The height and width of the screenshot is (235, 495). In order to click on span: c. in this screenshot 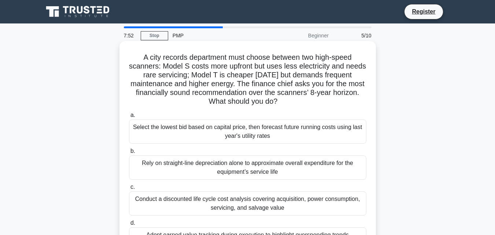, I will do `click(133, 186)`.